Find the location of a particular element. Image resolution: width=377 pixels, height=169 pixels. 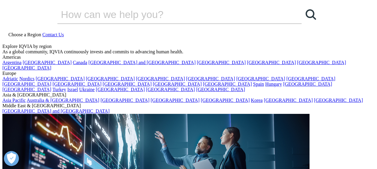

a: Search is located at coordinates (311, 14).